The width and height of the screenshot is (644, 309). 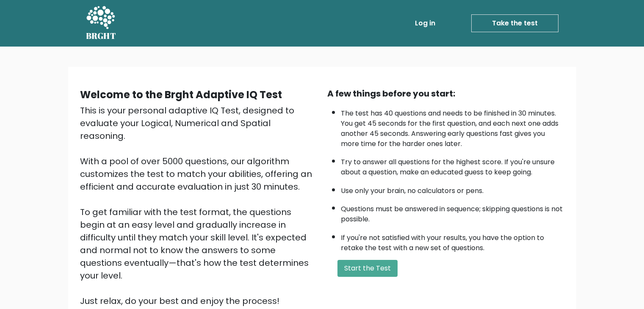 What do you see at coordinates (453, 240) in the screenshot?
I see `li: If you're not satisfied with your results, you have the option to retake the test with a new set ...` at bounding box center [453, 240].